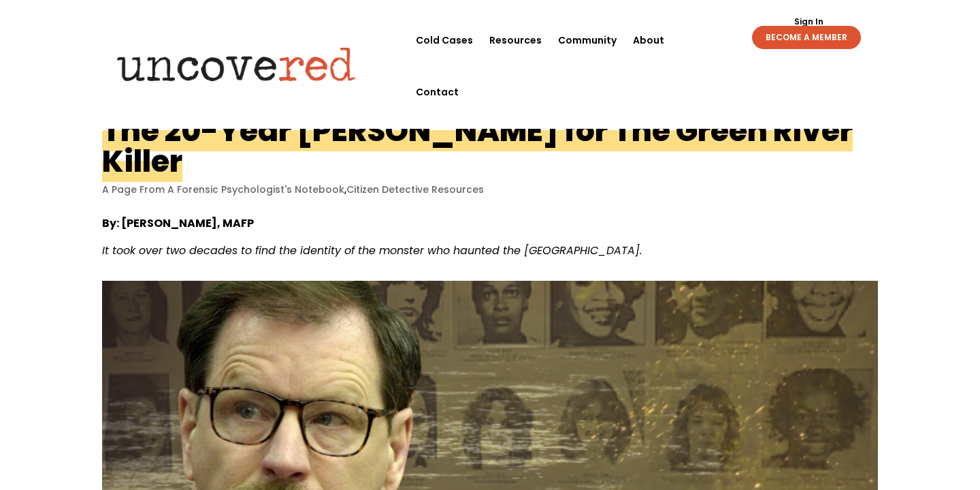  What do you see at coordinates (808, 22) in the screenshot?
I see `a: Sign In` at bounding box center [808, 22].